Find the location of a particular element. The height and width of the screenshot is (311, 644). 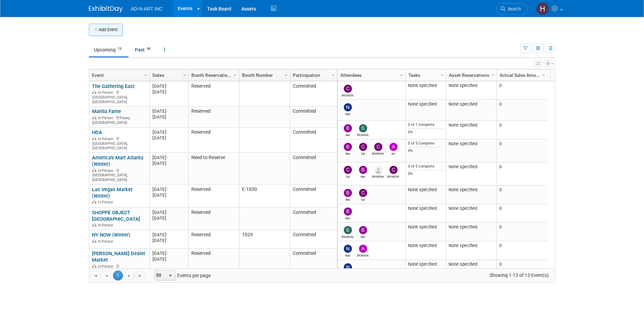

a: Go to the next page is located at coordinates (129, 276).